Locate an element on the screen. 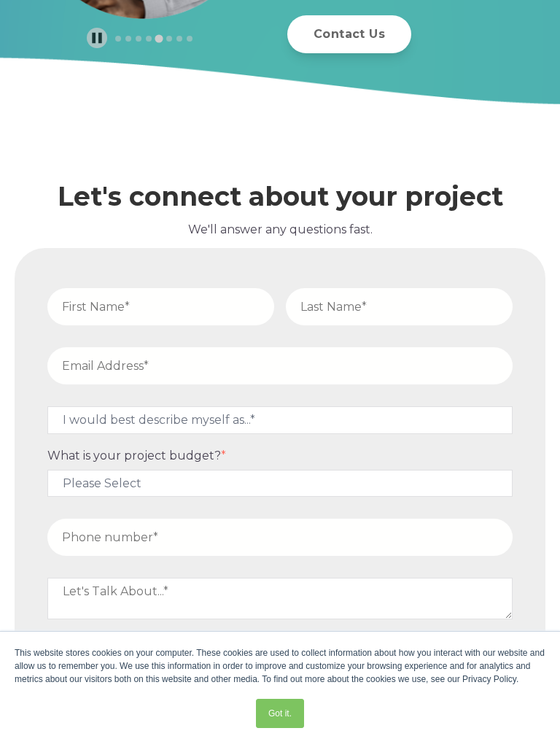  button: Go to slide 1 is located at coordinates (118, 39).